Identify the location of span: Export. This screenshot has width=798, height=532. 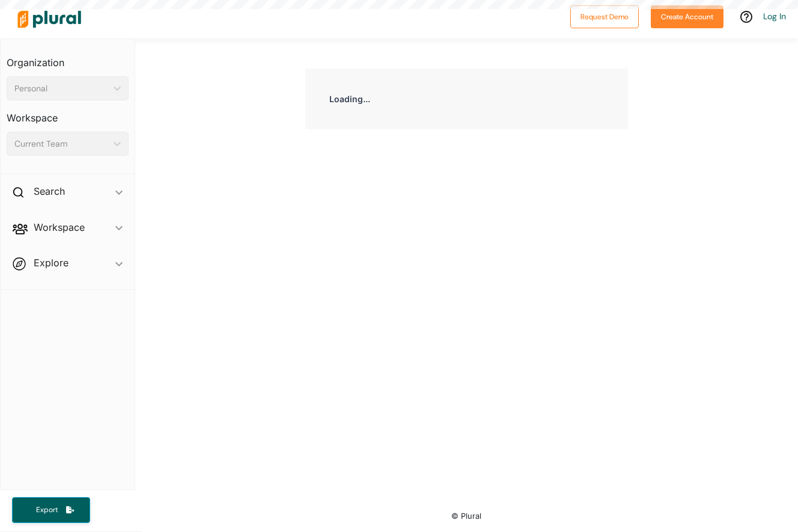
(47, 510).